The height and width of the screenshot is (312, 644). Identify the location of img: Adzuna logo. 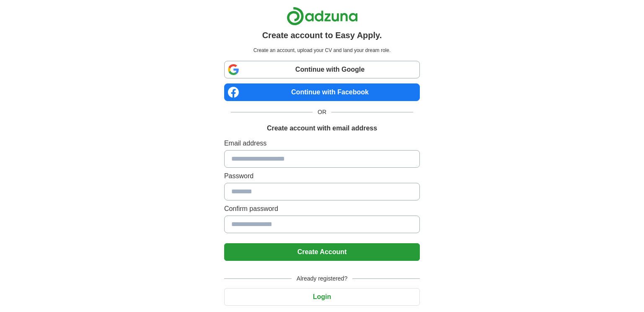
(322, 16).